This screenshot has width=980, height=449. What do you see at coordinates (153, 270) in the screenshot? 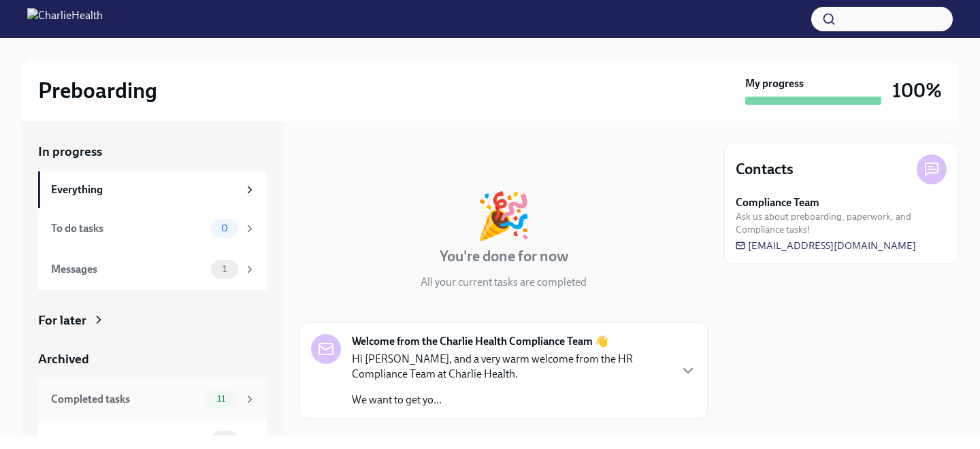
I see `a: Messages1` at bounding box center [153, 270].